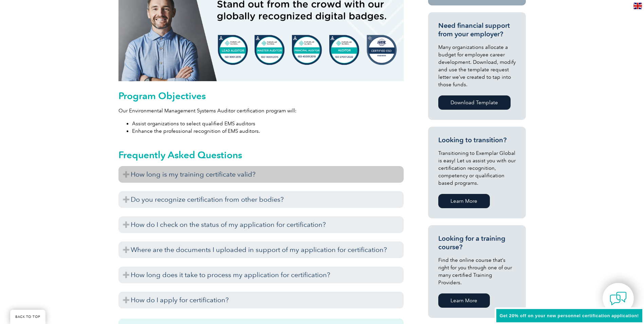 This screenshot has width=644, height=324. I want to click on img: en, so click(638, 6).